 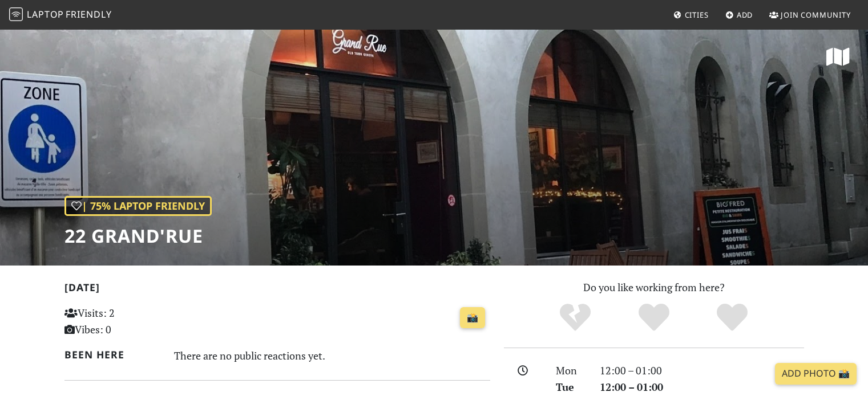 What do you see at coordinates (16, 14) in the screenshot?
I see `img: LaptopFriendly` at bounding box center [16, 14].